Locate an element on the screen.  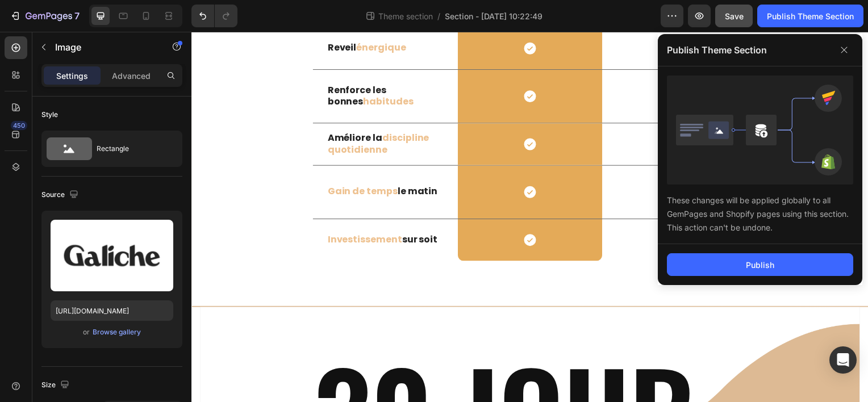
button: 7 is located at coordinates (45, 16).